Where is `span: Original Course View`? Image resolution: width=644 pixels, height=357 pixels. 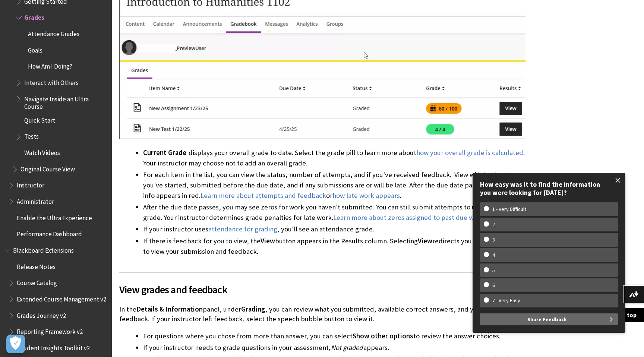 span: Original Course View is located at coordinates (48, 167).